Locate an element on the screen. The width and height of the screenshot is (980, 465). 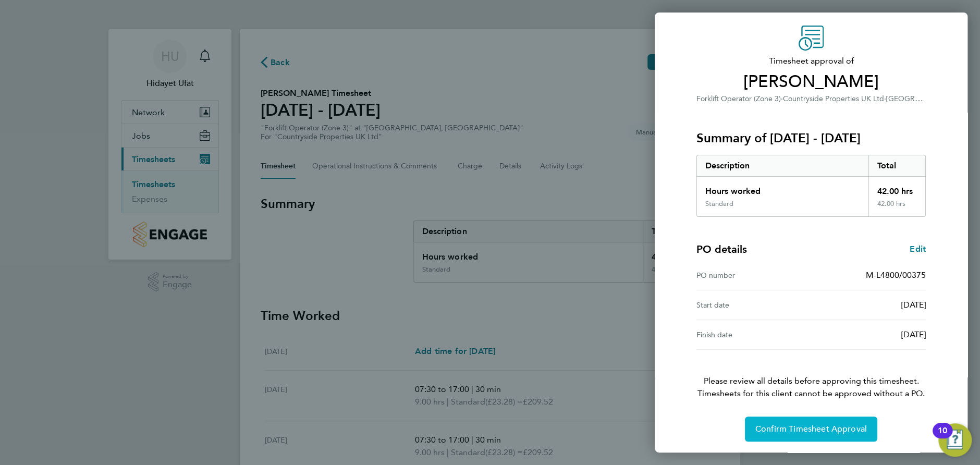
div: Total is located at coordinates (897, 165).